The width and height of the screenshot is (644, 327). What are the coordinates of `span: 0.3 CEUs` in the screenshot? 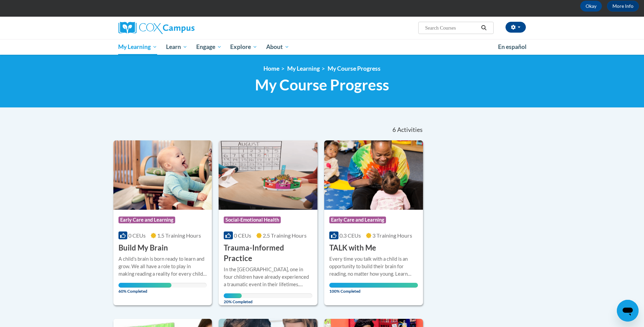 It's located at (350, 235).